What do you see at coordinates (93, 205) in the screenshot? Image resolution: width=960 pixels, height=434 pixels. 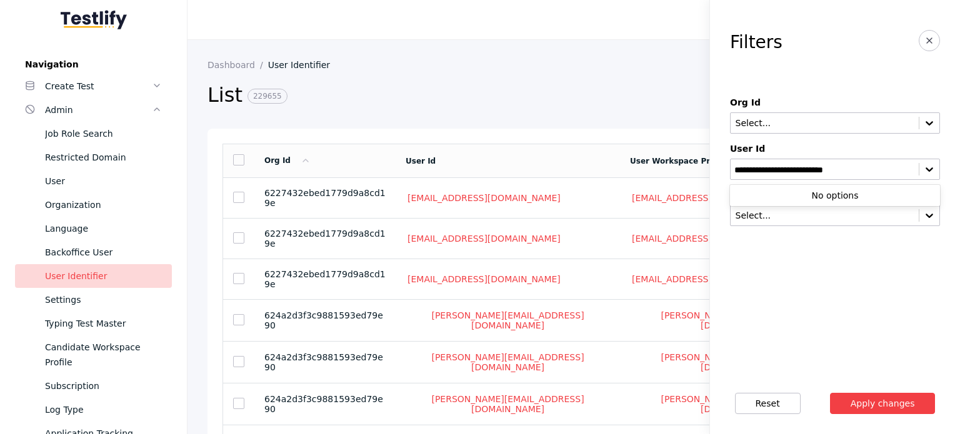 I see `a: Organization` at bounding box center [93, 205].